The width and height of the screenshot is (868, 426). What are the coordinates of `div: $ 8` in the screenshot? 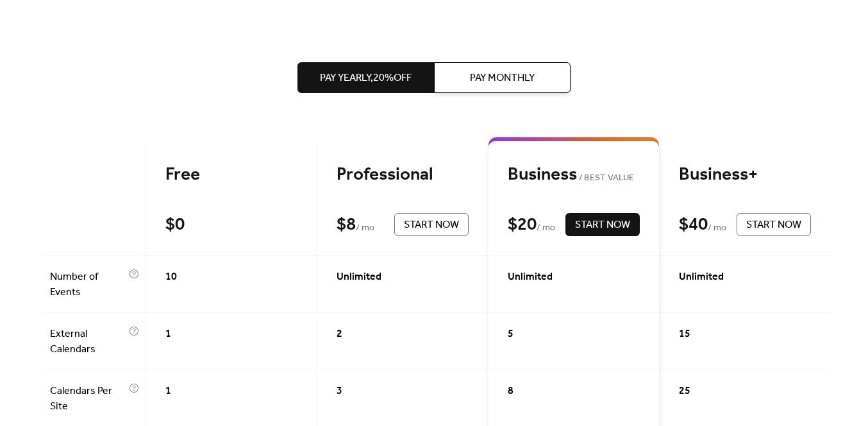 It's located at (346, 225).